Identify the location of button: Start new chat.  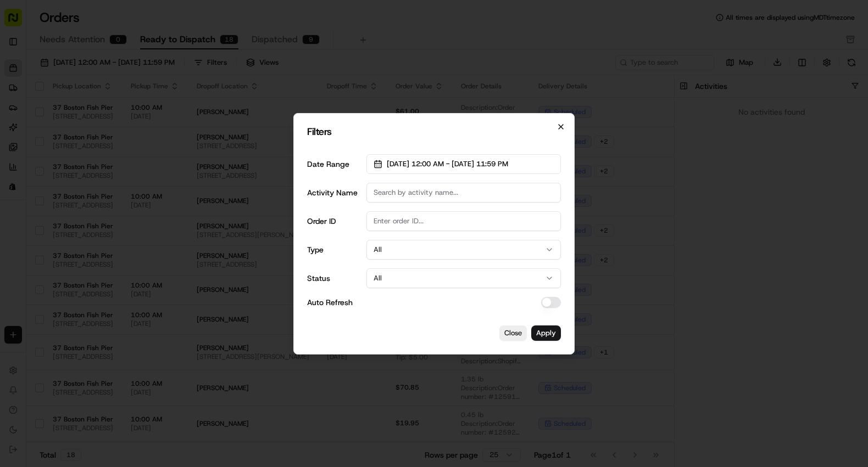
(193, 115).